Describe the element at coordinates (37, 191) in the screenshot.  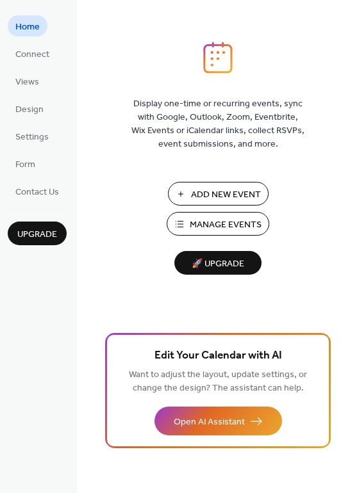
I see `a: Contact Us` at that location.